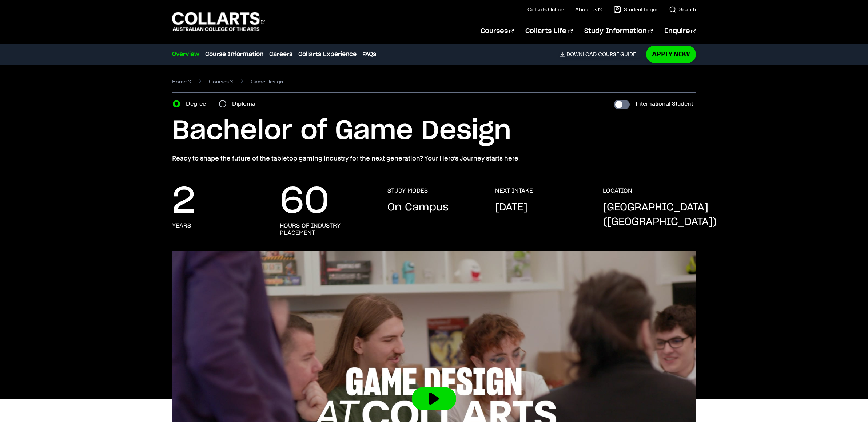 This screenshot has width=868, height=422. Describe the element at coordinates (617, 191) in the screenshot. I see `h3: LOCATION` at that location.